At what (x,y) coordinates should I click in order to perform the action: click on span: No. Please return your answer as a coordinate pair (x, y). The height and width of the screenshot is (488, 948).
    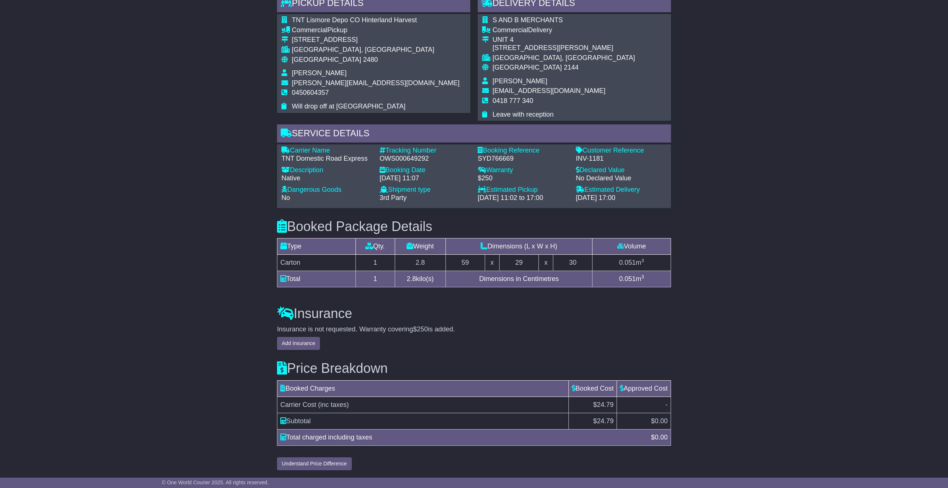
    Looking at the image, I should click on (286, 198).